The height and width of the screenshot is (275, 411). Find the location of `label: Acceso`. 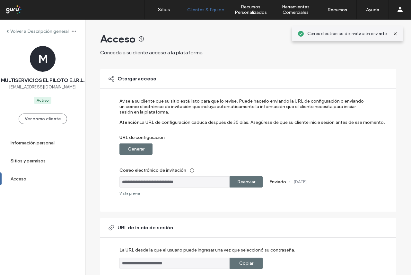

label: Acceso is located at coordinates (18, 179).